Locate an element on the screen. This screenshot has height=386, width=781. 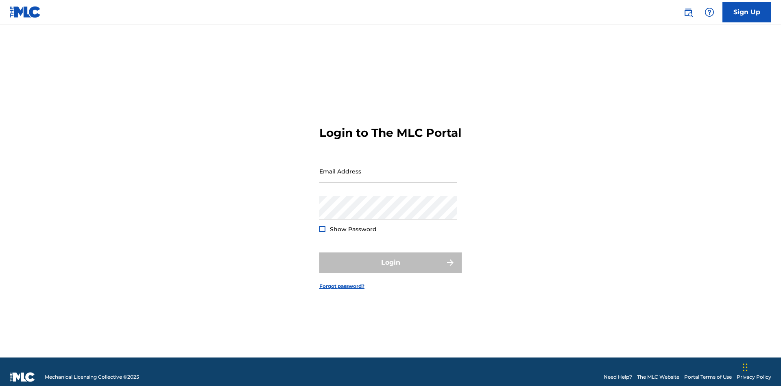
span: Mechanical Licensing Collective © 2025 is located at coordinates (92, 377).